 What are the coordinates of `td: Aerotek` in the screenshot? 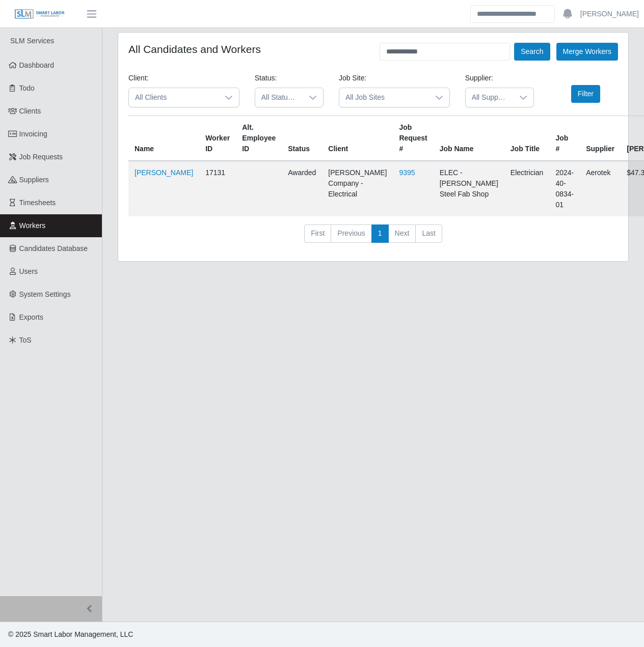 It's located at (600, 189).